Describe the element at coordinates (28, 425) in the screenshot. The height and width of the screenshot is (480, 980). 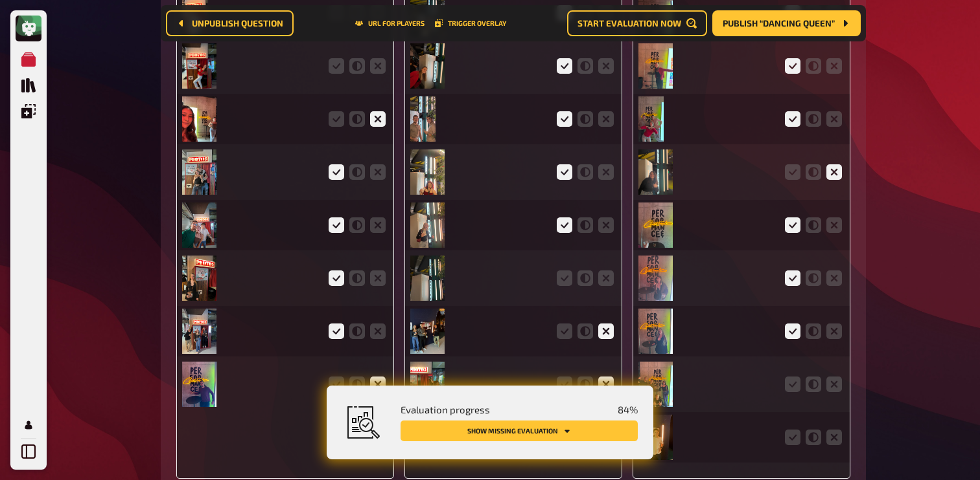
I see `a: My Account` at that location.